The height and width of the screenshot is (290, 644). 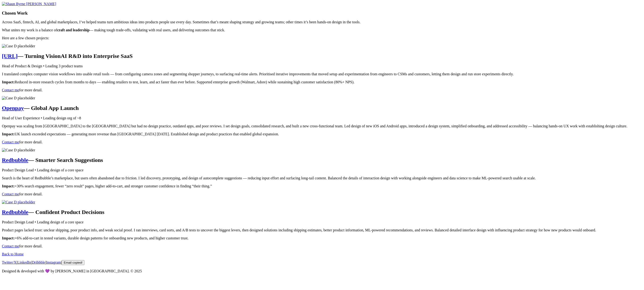 I want to click on a: Instagram, so click(x=53, y=262).